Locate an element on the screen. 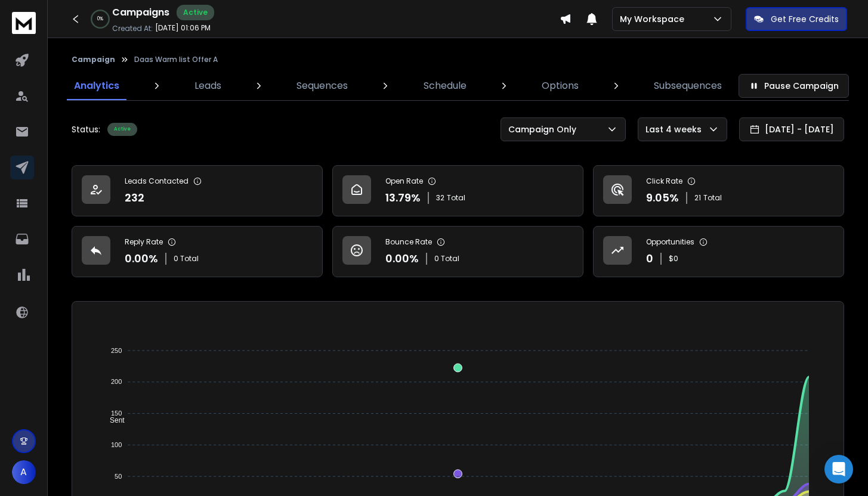 The width and height of the screenshot is (868, 496). a: Schedule is located at coordinates (445, 86).